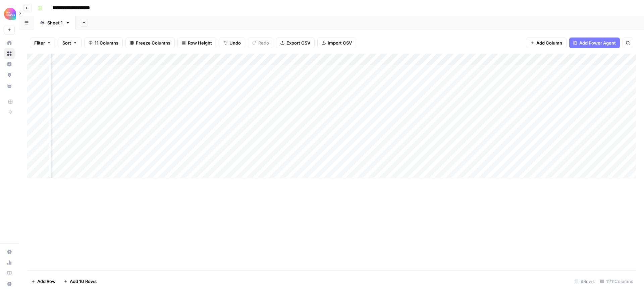 Image resolution: width=644 pixels, height=292 pixels. Describe the element at coordinates (264, 43) in the screenshot. I see `span: Redo` at that location.